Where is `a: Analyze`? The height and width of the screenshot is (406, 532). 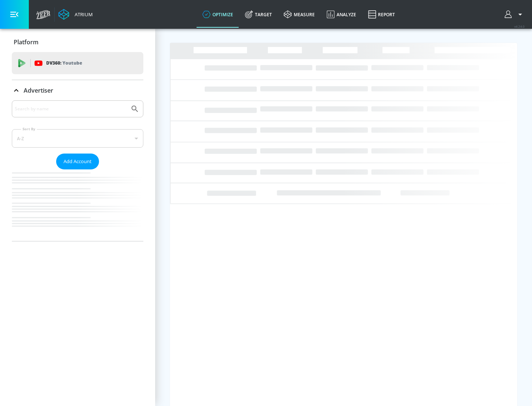 a: Analyze is located at coordinates (342, 14).